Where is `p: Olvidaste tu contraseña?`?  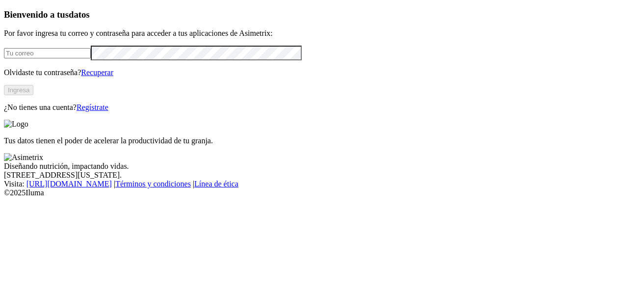
p: Olvidaste tu contraseña? is located at coordinates (314, 73).